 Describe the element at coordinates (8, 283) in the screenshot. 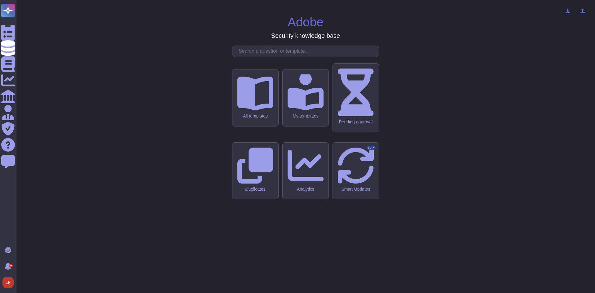

I see `img: user` at that location.